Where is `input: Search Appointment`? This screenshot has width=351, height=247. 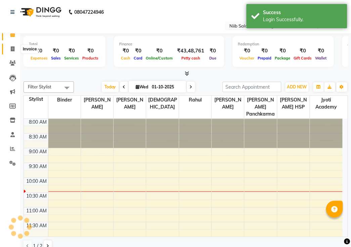 input: Search Appointment is located at coordinates (251, 87).